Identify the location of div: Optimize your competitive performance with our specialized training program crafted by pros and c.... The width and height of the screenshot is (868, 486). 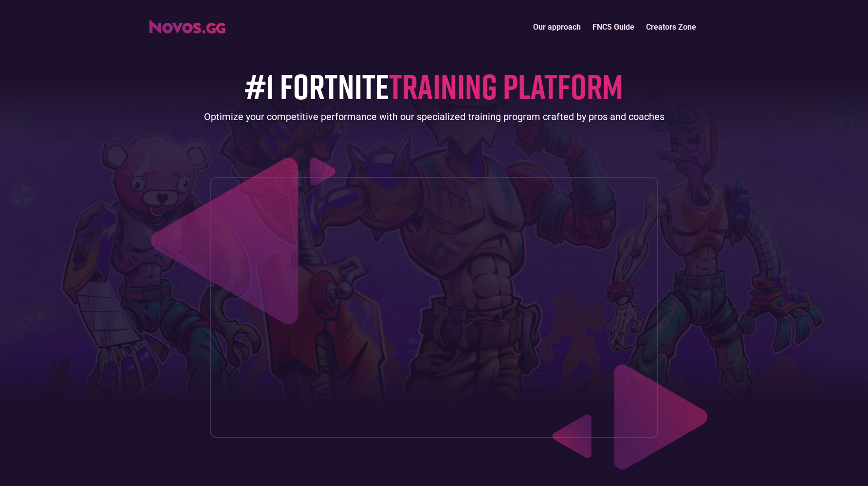
(434, 117).